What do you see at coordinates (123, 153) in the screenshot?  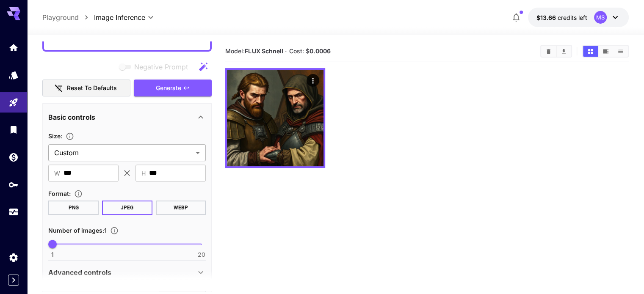 I see `span: Custom` at bounding box center [123, 153].